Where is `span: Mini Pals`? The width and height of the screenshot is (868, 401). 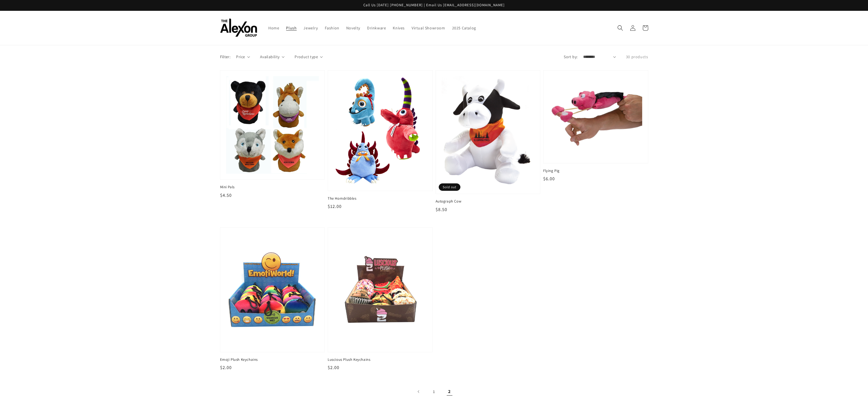 span: Mini Pals is located at coordinates (273, 187).